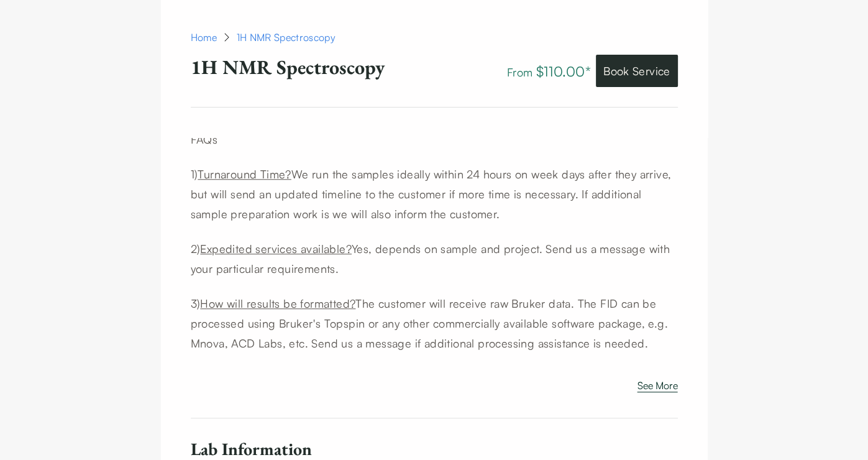 The width and height of the screenshot is (868, 460). I want to click on h6: Lab Information, so click(434, 449).